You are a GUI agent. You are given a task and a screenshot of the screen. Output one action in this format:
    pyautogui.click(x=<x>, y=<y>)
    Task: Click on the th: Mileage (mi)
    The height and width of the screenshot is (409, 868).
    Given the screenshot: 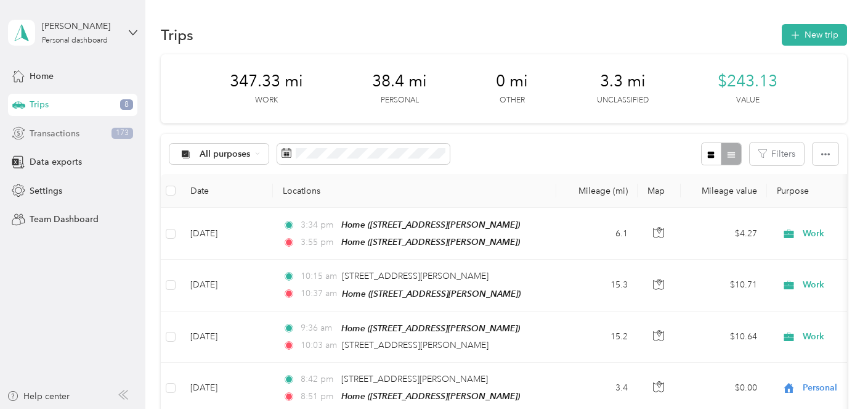 What is the action you would take?
    pyautogui.click(x=597, y=190)
    